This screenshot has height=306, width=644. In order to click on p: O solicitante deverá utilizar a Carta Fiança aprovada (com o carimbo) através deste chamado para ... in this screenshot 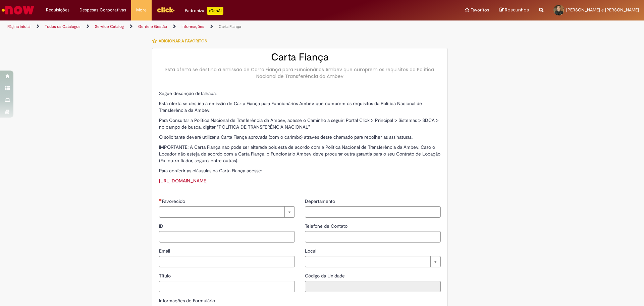, I will do `click(300, 137)`.